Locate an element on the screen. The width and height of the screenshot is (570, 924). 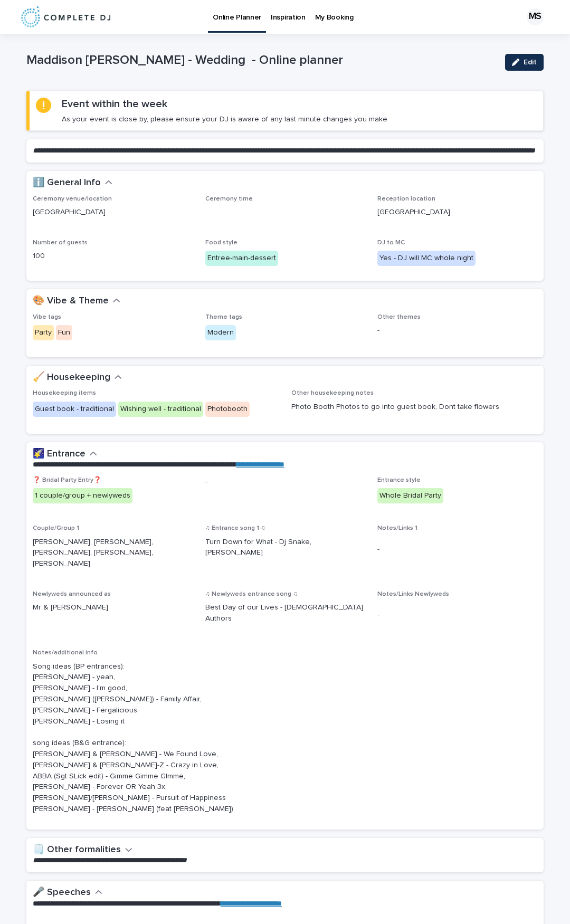
p: As your event is close by, please ensure your DJ is aware of any last minute changes you make is located at coordinates (225, 120).